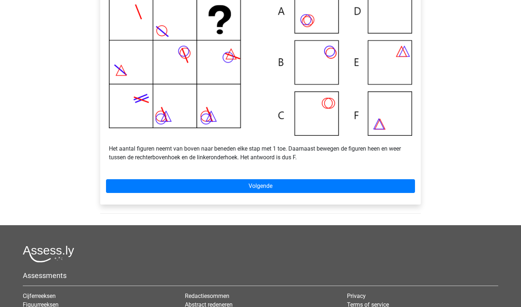 Image resolution: width=521 pixels, height=307 pixels. What do you see at coordinates (207, 296) in the screenshot?
I see `a: Redactiesommen` at bounding box center [207, 296].